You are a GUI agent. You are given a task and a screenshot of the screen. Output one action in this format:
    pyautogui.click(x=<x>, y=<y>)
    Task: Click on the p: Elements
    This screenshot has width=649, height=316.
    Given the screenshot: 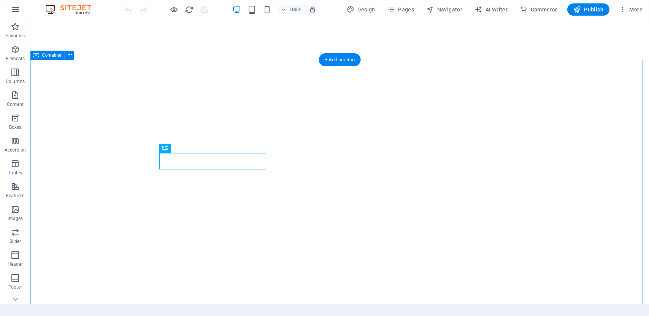 What is the action you would take?
    pyautogui.click(x=15, y=59)
    